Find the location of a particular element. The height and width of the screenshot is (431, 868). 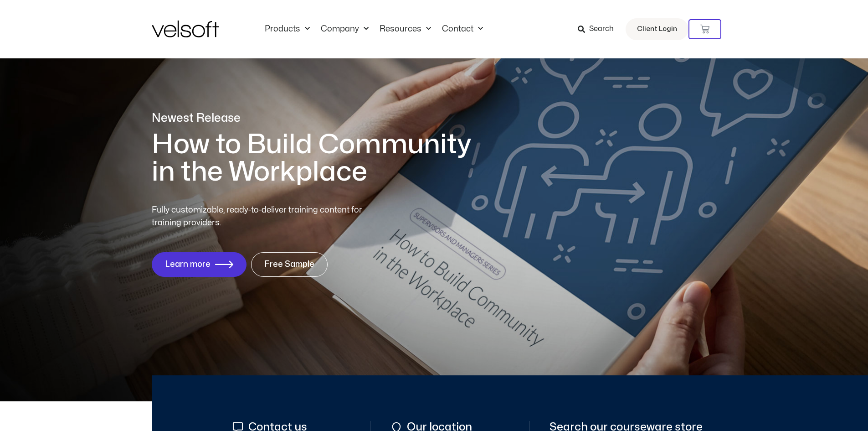

span: Learn more is located at coordinates (188, 265).